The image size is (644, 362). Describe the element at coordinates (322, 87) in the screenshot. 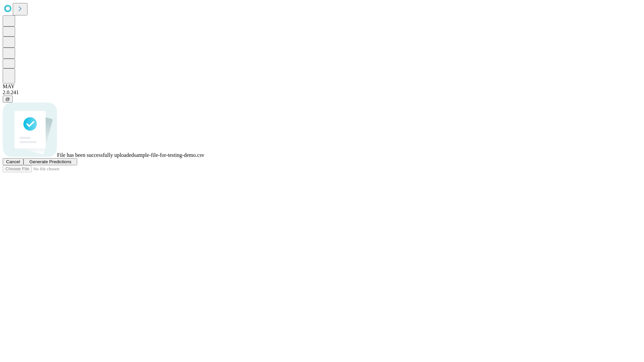

I see `div: MAY` at that location.